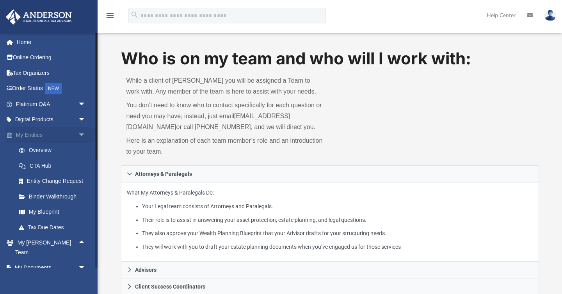 The height and width of the screenshot is (294, 562). I want to click on img: Anderson Advisors Platinum Portal, so click(39, 17).